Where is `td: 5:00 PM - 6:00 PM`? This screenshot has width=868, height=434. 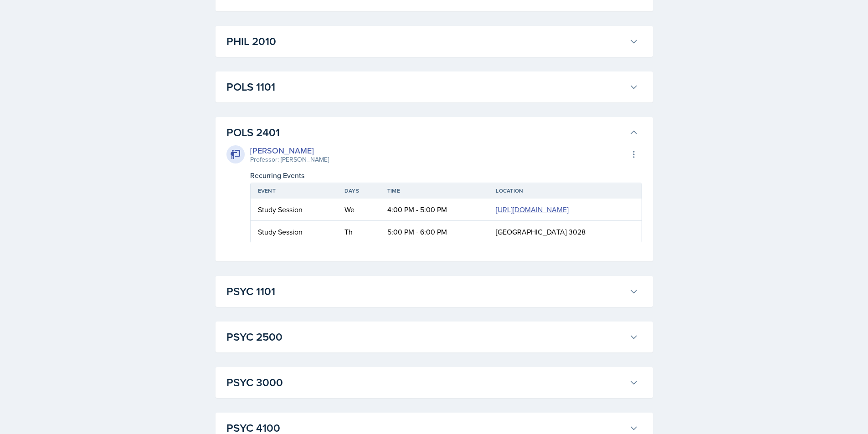 td: 5:00 PM - 6:00 PM is located at coordinates (434, 231).